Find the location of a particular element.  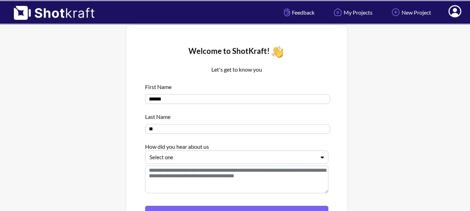

img: Add Icon is located at coordinates (395, 12).